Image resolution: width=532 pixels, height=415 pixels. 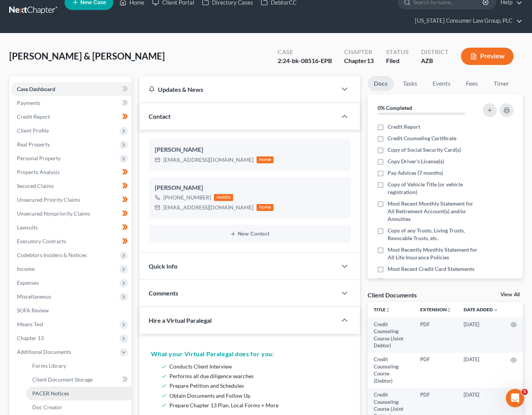 What do you see at coordinates (28, 102) in the screenshot?
I see `span: Payments` at bounding box center [28, 102].